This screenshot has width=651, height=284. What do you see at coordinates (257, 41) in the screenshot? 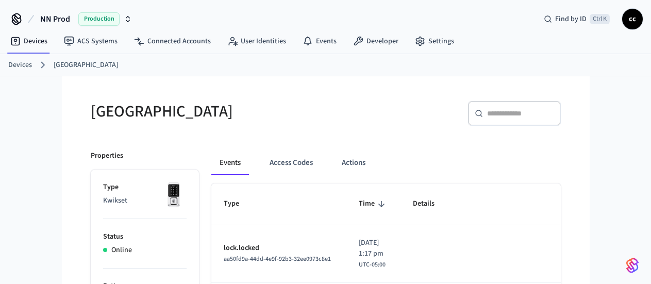
I see `a: User Identities` at bounding box center [257, 41].